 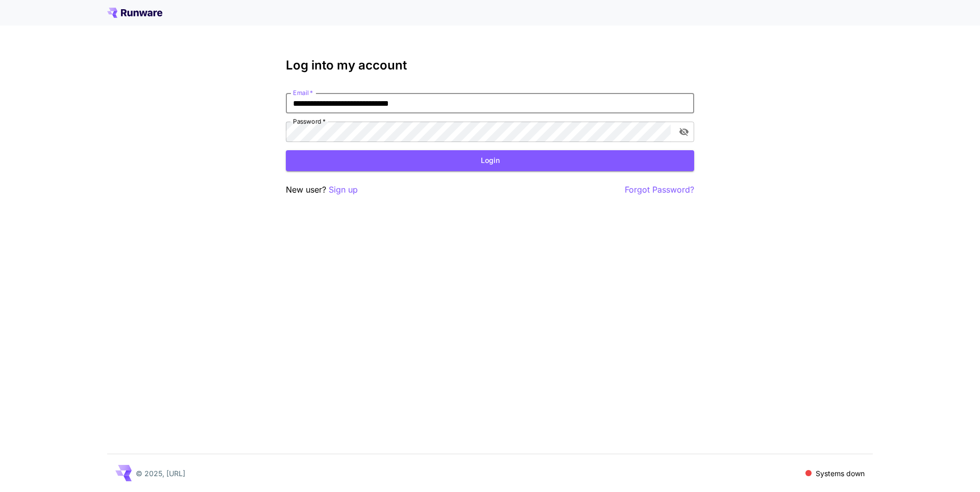 What do you see at coordinates (343, 190) in the screenshot?
I see `p: Sign up` at bounding box center [343, 190].